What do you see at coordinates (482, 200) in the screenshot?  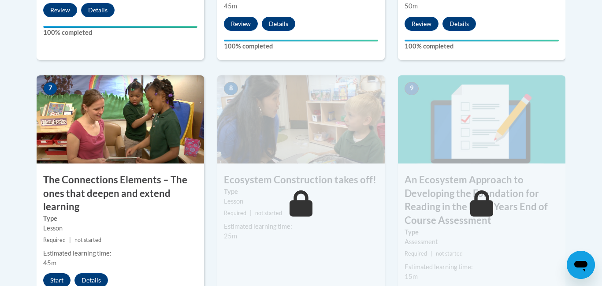 I see `h3: An Ecosystem Approach to Developing the Foundation for Reading in the Early Years End of Course A...` at bounding box center [482, 200].